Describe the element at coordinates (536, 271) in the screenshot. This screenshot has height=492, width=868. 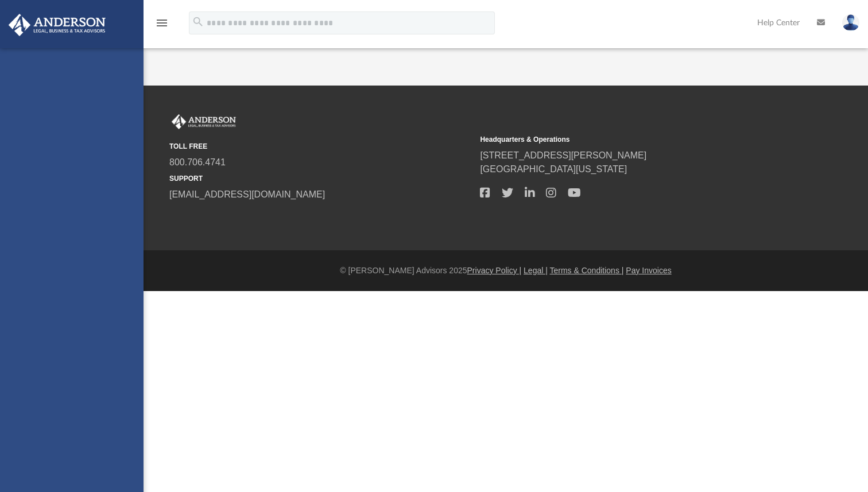
I see `a: Legal |` at that location.